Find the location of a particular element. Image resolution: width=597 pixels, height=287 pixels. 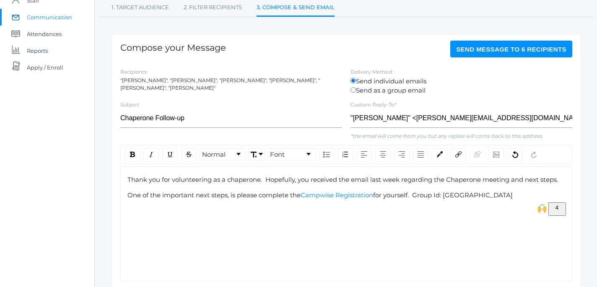

span: Communication is located at coordinates (50, 17).